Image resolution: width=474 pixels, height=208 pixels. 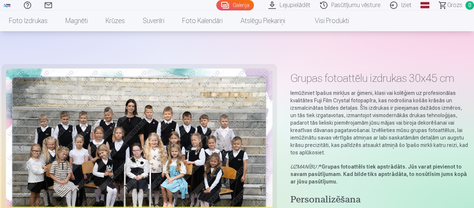 I want to click on a: Krūzes, so click(x=115, y=21).